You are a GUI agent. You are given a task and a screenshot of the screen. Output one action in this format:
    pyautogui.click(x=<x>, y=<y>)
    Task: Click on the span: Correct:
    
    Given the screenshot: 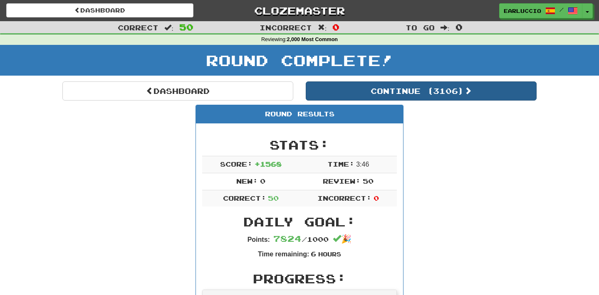 What is the action you would take?
    pyautogui.click(x=244, y=198)
    